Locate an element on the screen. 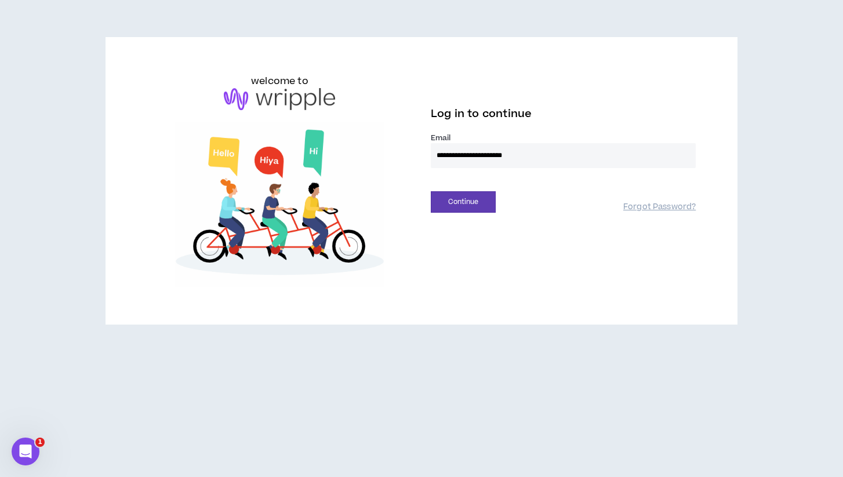 This screenshot has width=843, height=477. span: Log in to continue is located at coordinates (481, 114).